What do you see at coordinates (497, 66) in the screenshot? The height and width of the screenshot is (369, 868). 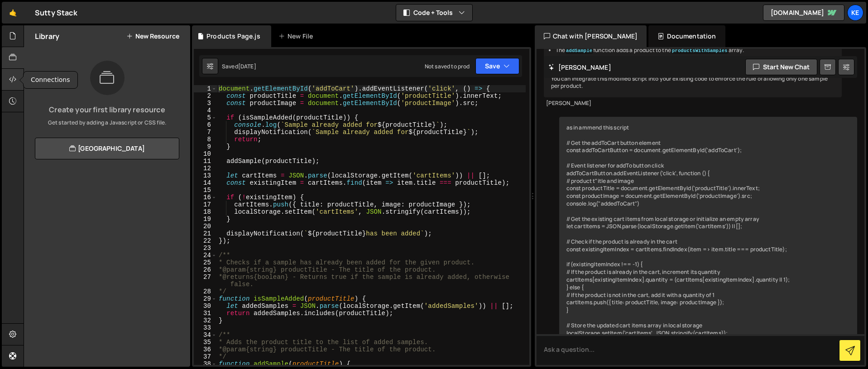 I see `button: Save` at bounding box center [497, 66].